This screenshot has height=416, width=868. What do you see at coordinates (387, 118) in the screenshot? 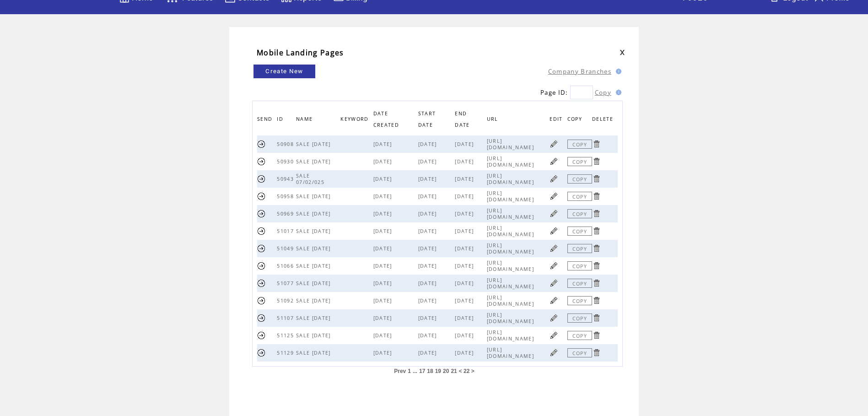
I see `a: DATE CREATED` at bounding box center [387, 118].